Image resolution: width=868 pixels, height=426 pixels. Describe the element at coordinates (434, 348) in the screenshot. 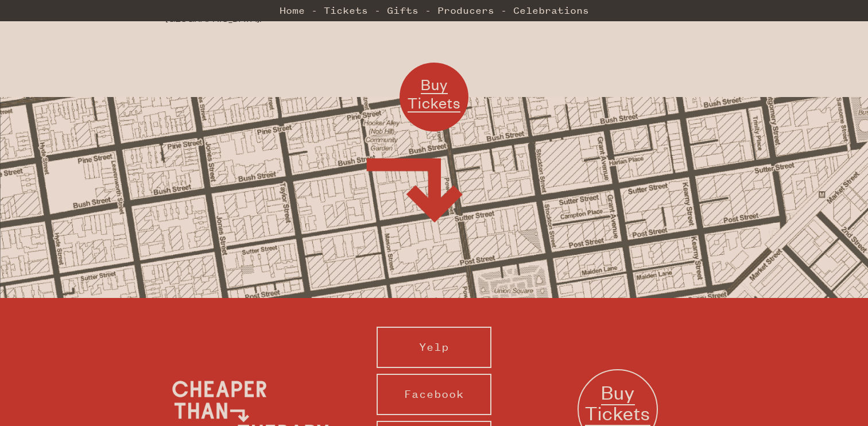

I see `a: Yelp` at that location.